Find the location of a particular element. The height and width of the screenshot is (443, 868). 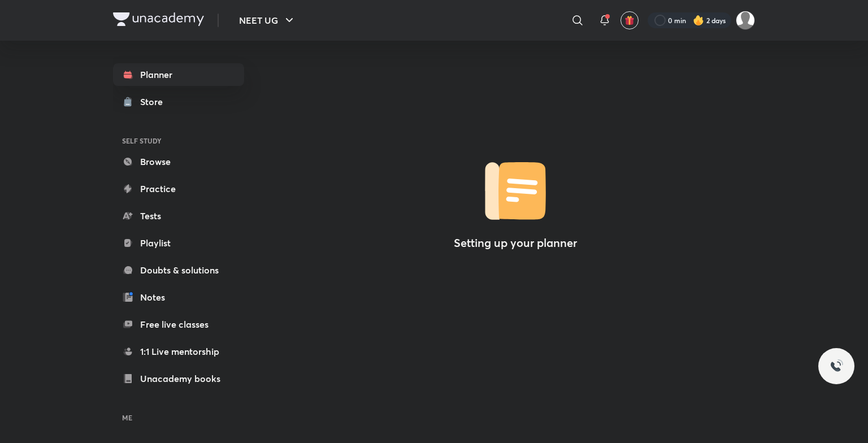

div: Store is located at coordinates (155, 102).